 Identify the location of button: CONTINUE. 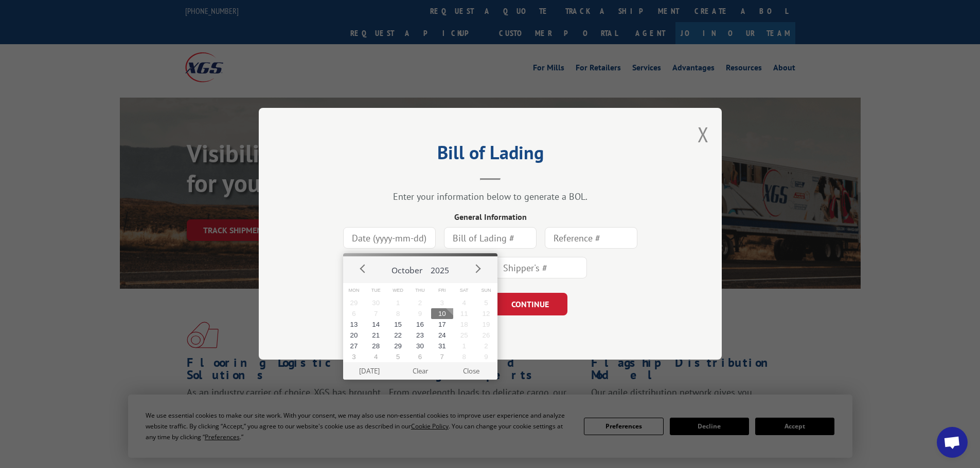
(530, 305).